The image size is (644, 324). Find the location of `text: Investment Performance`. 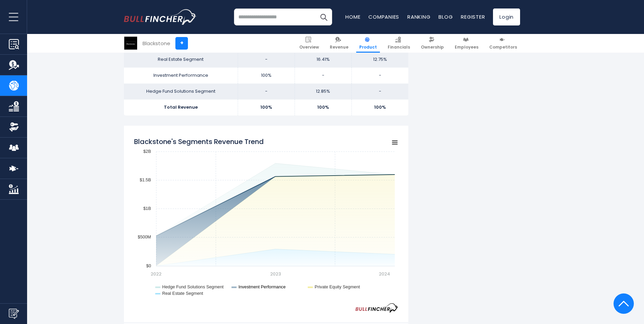

text: Investment Performance is located at coordinates (262, 286).